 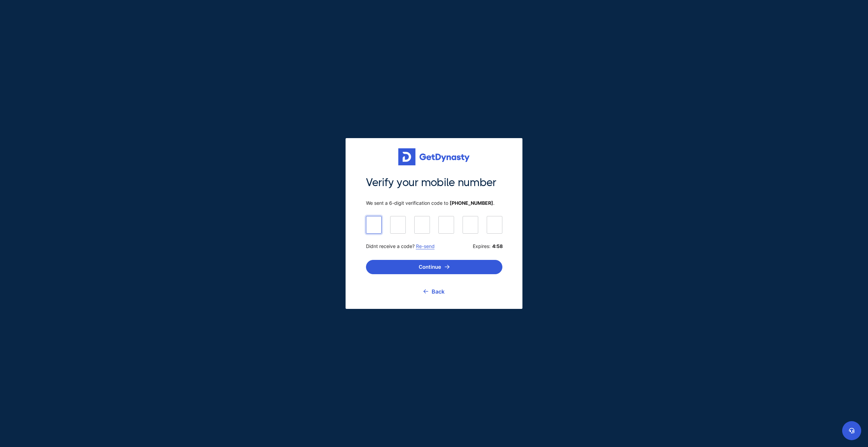 I want to click on button: Continue, so click(x=434, y=267).